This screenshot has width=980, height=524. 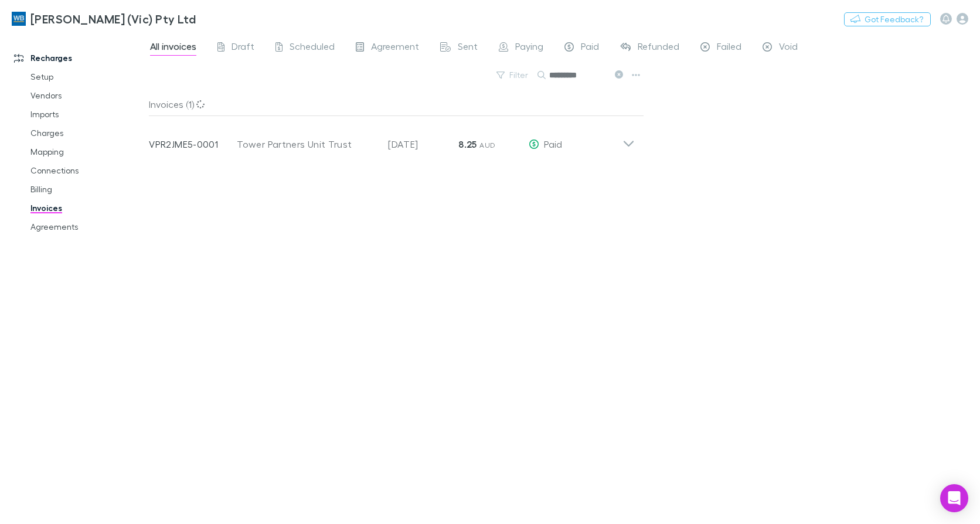 What do you see at coordinates (487, 145) in the screenshot?
I see `span: AUD` at bounding box center [487, 145].